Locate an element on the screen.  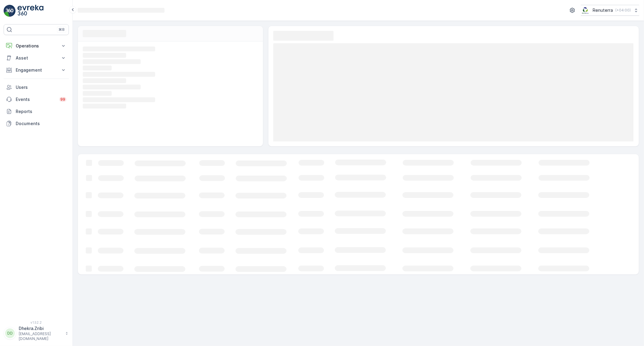
button: Renuterra(+04:00) is located at coordinates (610, 10).